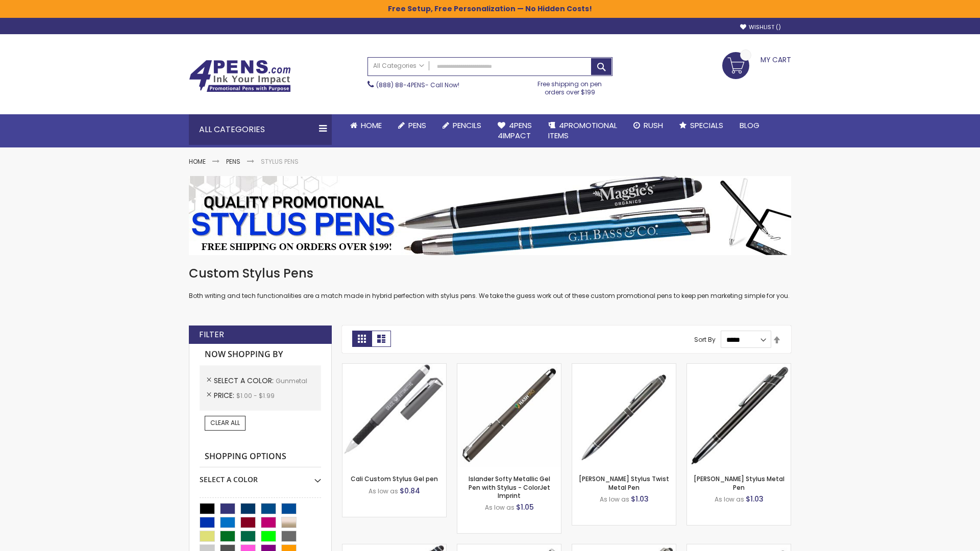 This screenshot has width=980, height=551. What do you see at coordinates (654, 125) in the screenshot?
I see `span: Rush` at bounding box center [654, 125].